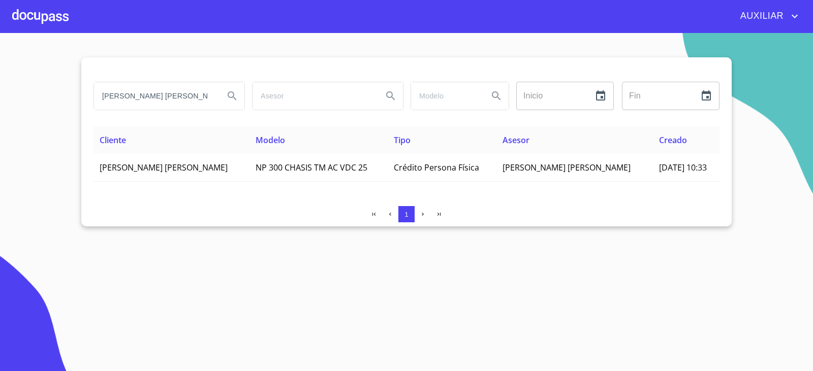 Image resolution: width=813 pixels, height=371 pixels. I want to click on span: NP 300 CHASIS TM AC VDC 25, so click(311, 168).